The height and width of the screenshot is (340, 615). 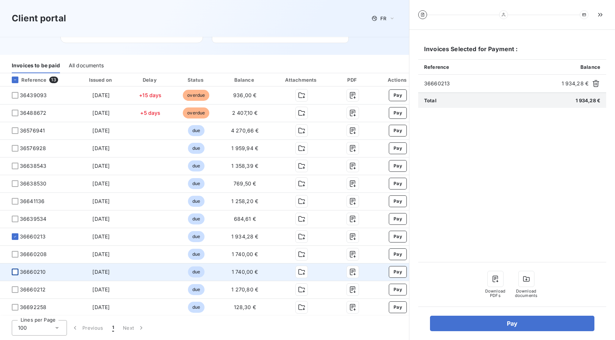 What do you see at coordinates (26, 80) in the screenshot?
I see `div: Reference` at bounding box center [26, 80].